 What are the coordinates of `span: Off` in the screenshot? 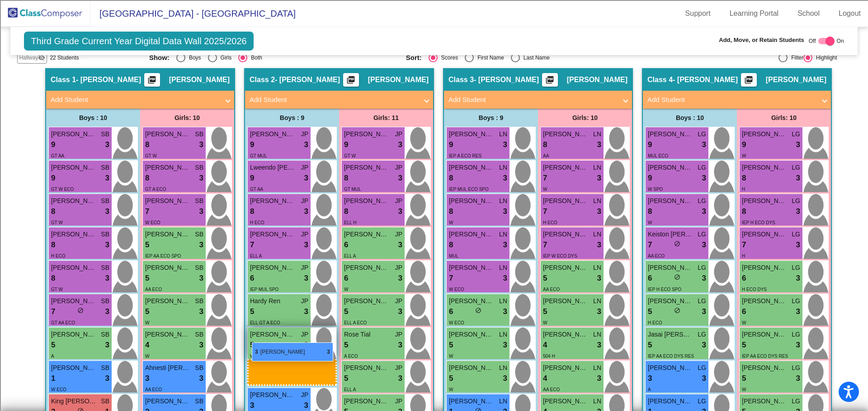 It's located at (812, 41).